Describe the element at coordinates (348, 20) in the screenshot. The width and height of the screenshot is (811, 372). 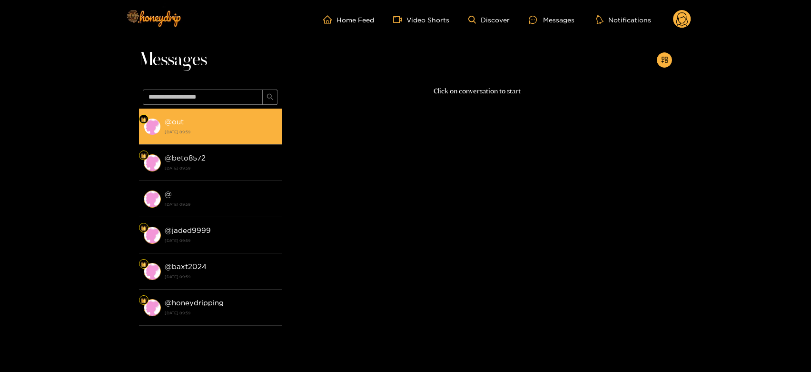
I see `a: Home Feed` at that location.